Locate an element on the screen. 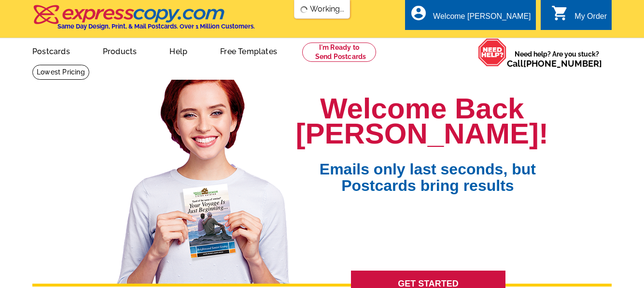 The image size is (644, 288). div: My Order is located at coordinates (590, 19).